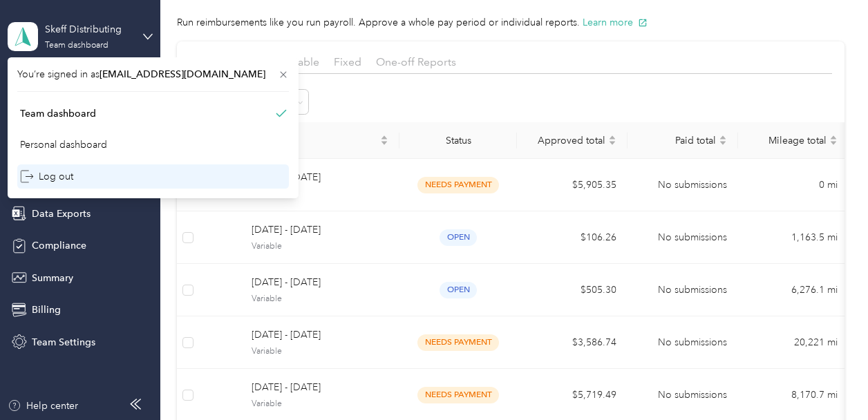 The width and height of the screenshot is (868, 420). I want to click on span: Approved total, so click(566, 140).